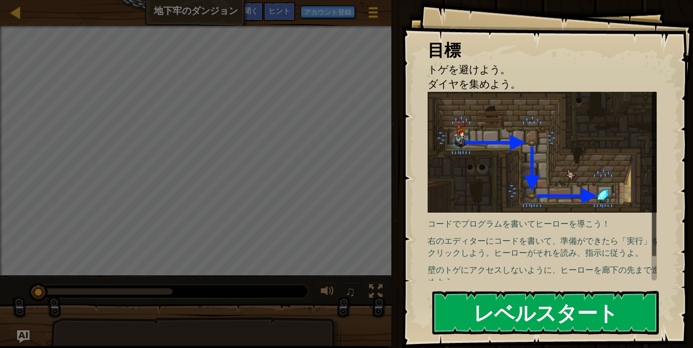  I want to click on li: ダイヤを集めよう。, so click(535, 84).